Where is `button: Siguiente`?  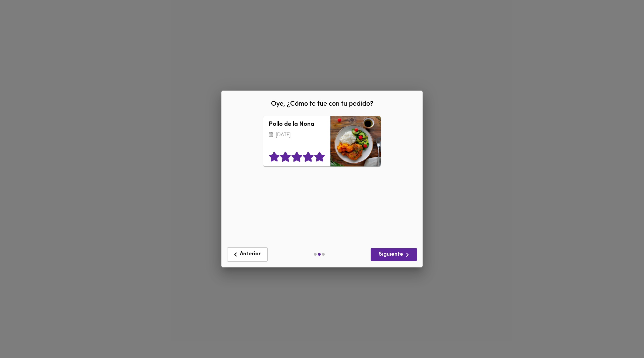
button: Siguiente is located at coordinates (394, 254).